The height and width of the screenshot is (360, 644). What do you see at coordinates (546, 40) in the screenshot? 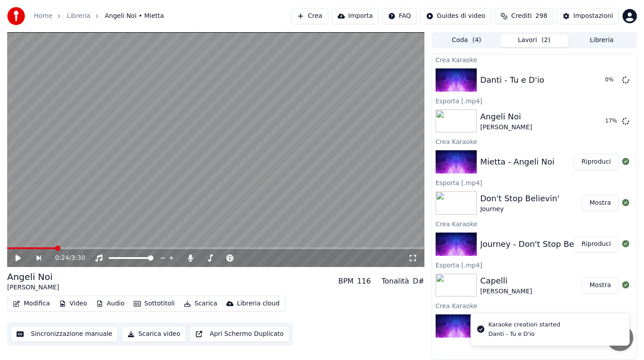
I see `span: ( 2 )` at bounding box center [546, 40].